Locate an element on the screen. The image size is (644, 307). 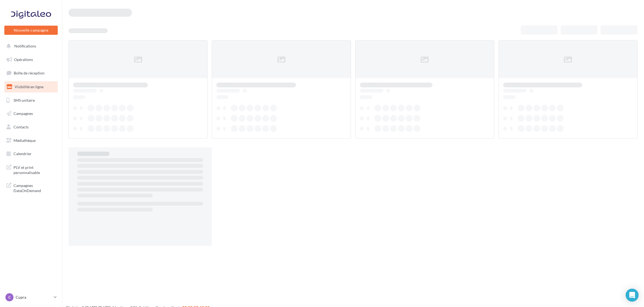
a: Campagnes is located at coordinates (31, 114).